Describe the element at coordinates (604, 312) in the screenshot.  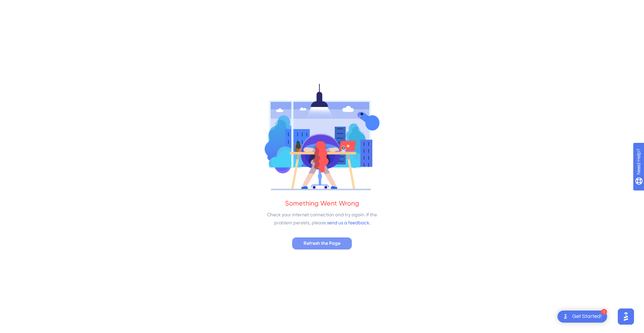
I see `div: 1` at that location.